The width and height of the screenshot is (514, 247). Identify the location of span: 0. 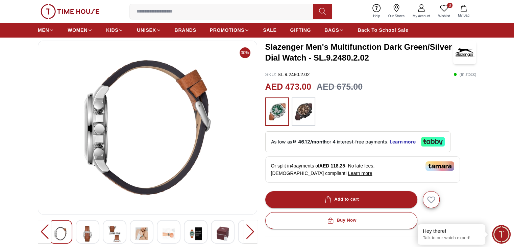
(450, 5).